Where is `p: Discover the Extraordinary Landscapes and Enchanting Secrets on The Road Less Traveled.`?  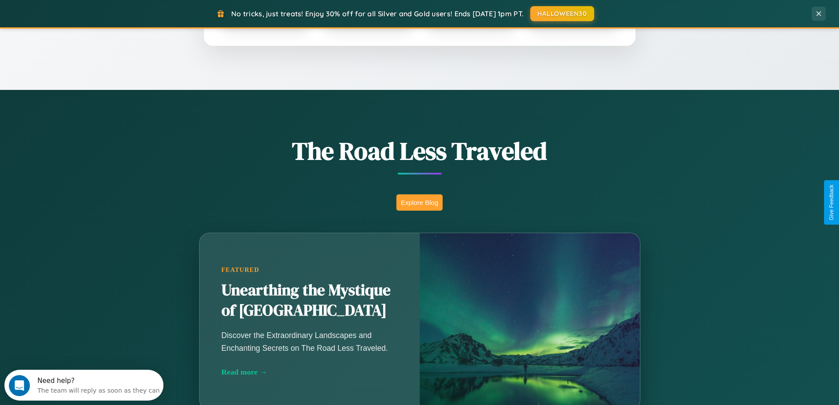 p: Discover the Extraordinary Landscapes and Enchanting Secrets on The Road Less Traveled. is located at coordinates (310, 341).